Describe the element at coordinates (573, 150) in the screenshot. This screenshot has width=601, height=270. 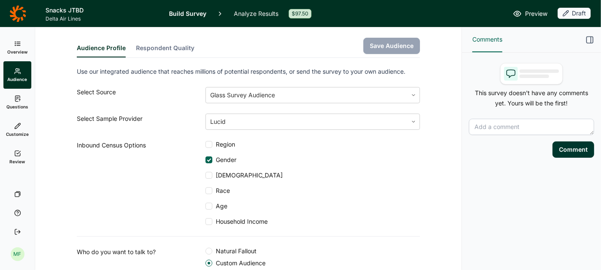
I see `button: Comment` at that location.